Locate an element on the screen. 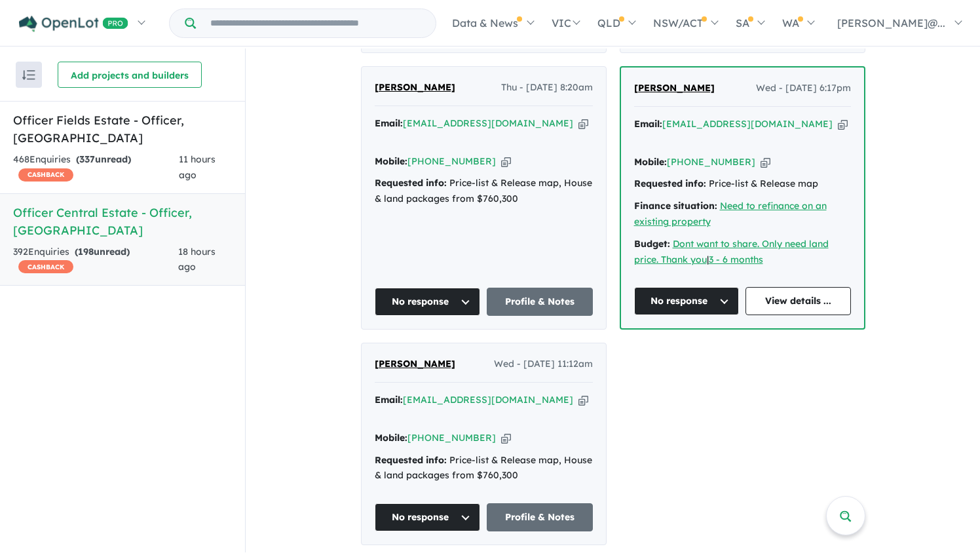 This screenshot has height=555, width=980. img: Openlot PRO Logo White is located at coordinates (73, 24).